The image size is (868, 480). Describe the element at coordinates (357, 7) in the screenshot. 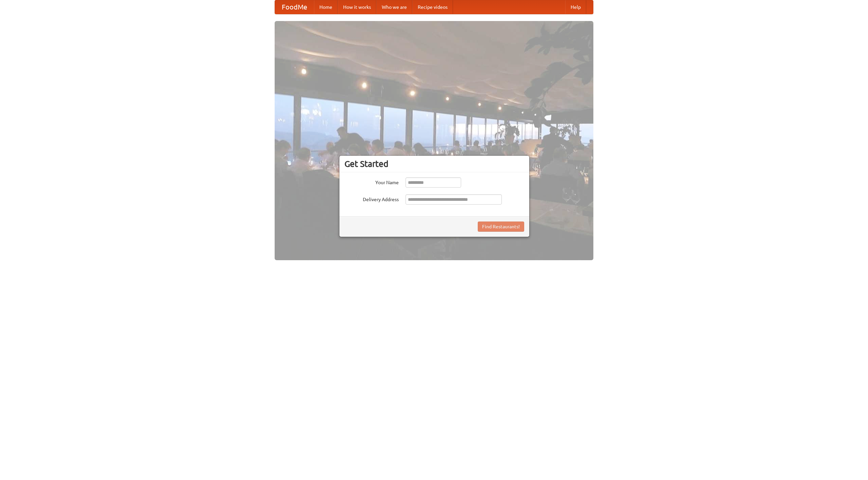

I see `a: How it works` at that location.